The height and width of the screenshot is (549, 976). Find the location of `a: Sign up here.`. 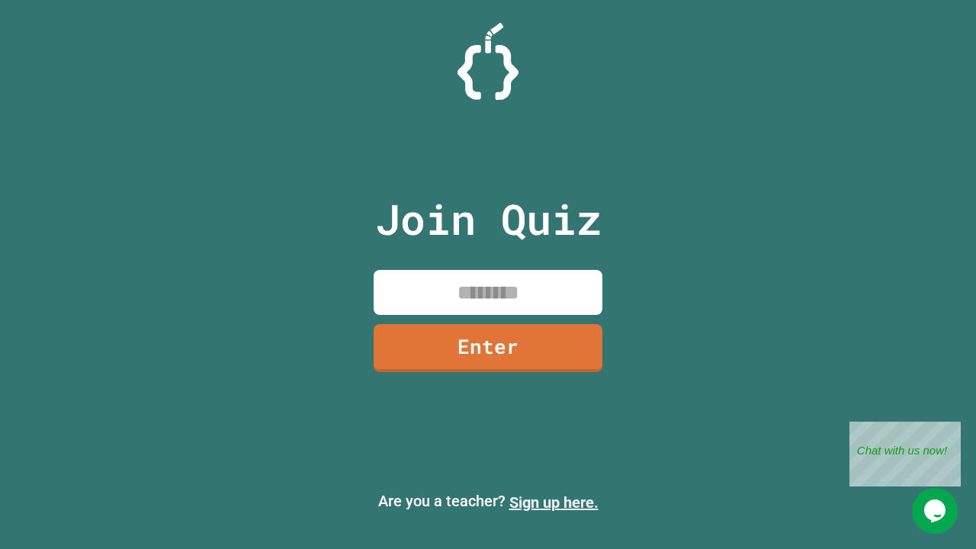

a: Sign up here. is located at coordinates (553, 502).